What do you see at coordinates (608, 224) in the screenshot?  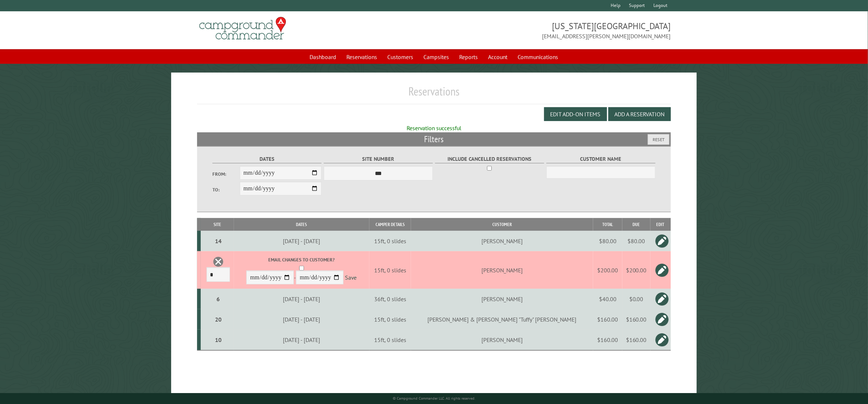 I see `th: Total` at bounding box center [608, 224].